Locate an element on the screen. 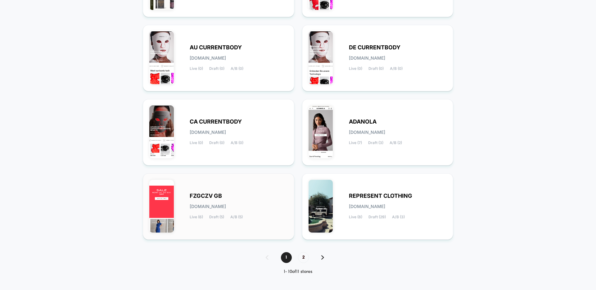 This screenshot has height=290, width=596. span: DE CURRENTBODY is located at coordinates (375, 48).